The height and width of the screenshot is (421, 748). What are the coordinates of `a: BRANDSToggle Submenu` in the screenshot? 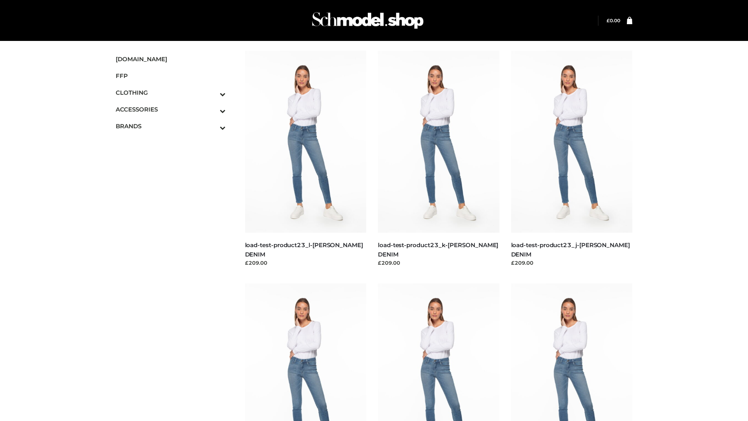 It's located at (171, 126).